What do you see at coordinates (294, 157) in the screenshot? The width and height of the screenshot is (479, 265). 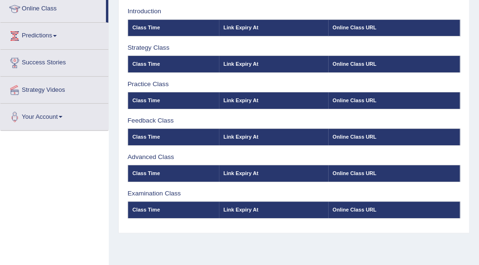 I see `h3: Advanced Class` at bounding box center [294, 157].